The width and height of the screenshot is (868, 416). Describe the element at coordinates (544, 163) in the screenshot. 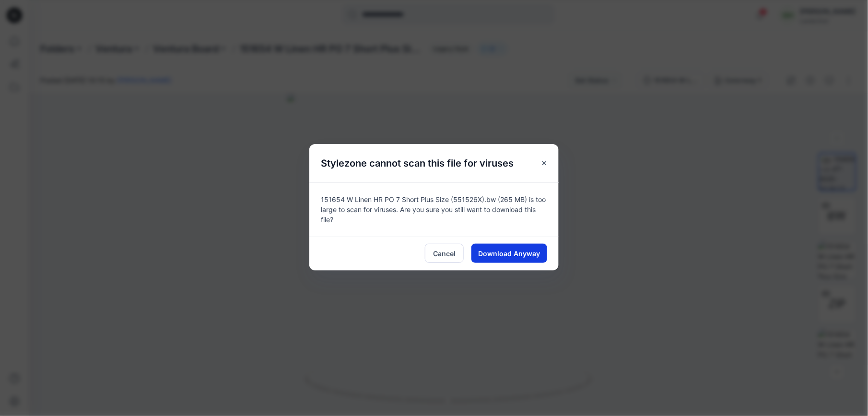

I see `button: Close` at that location.